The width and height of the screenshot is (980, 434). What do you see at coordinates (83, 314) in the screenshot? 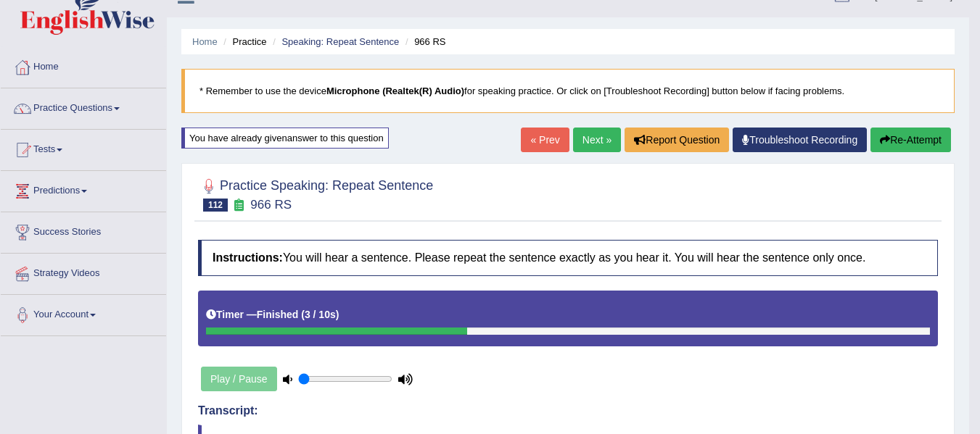
I see `a: Your Account` at bounding box center [83, 314].